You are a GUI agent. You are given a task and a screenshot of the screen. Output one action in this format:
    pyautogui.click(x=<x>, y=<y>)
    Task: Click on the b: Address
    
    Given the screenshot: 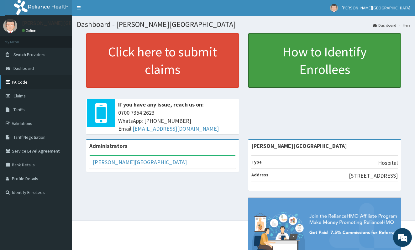 What is the action you would take?
    pyautogui.click(x=260, y=175)
    